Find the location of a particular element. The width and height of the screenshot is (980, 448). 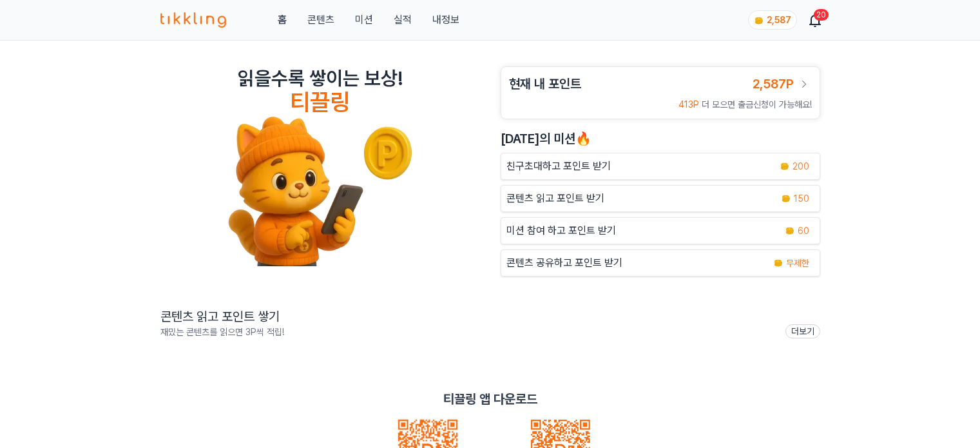

span: 60 is located at coordinates (804, 230).